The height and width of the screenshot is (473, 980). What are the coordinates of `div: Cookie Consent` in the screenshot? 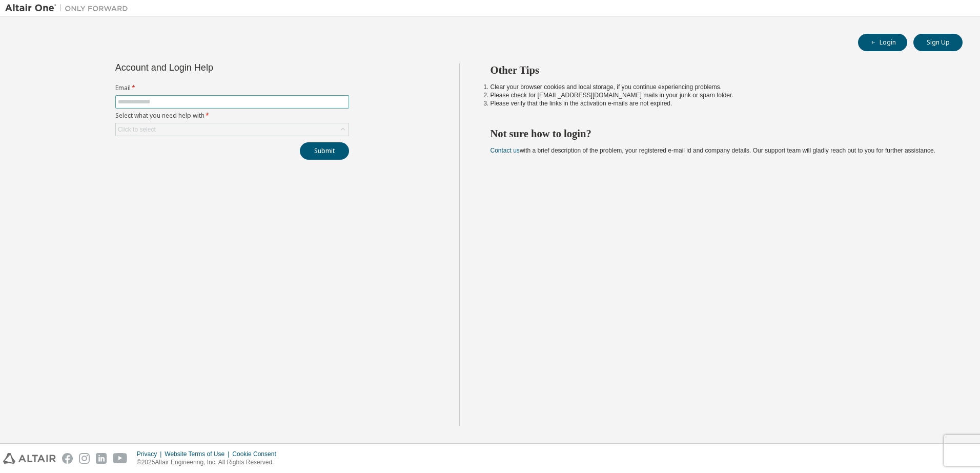 It's located at (257, 454).